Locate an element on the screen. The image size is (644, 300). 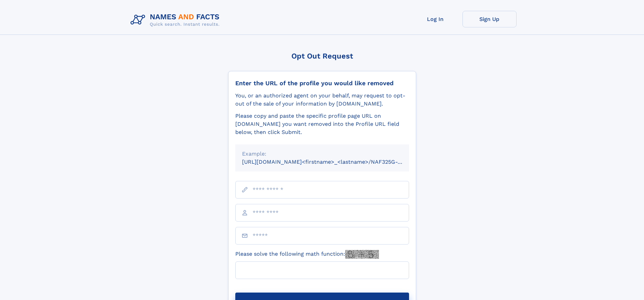
a: Sign Up is located at coordinates (490, 19).